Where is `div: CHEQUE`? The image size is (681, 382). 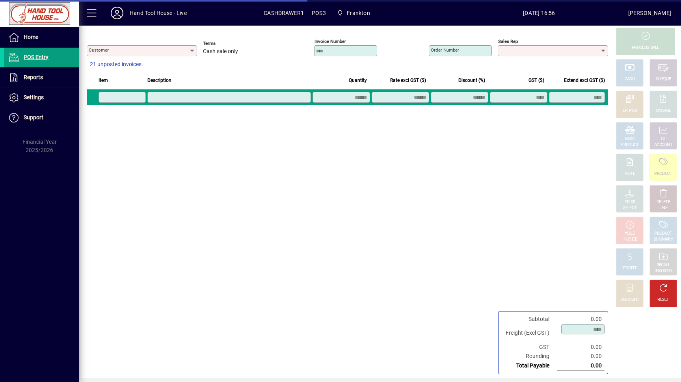 div: CHEQUE is located at coordinates (664, 79).